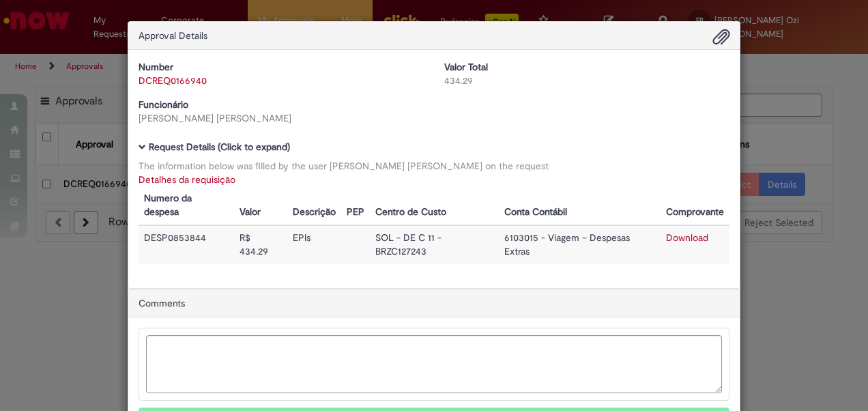 The width and height of the screenshot is (868, 411). What do you see at coordinates (579, 206) in the screenshot?
I see `th: Conta Contábil` at bounding box center [579, 206].